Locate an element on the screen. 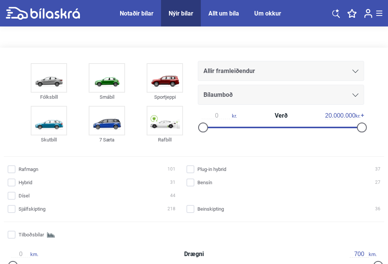  span: Hybrid is located at coordinates (25, 182).